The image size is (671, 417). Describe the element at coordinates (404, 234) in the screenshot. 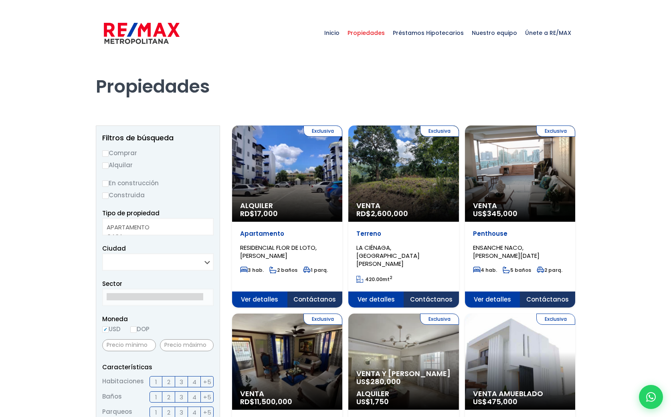

I see `p: Terreno` at that location.